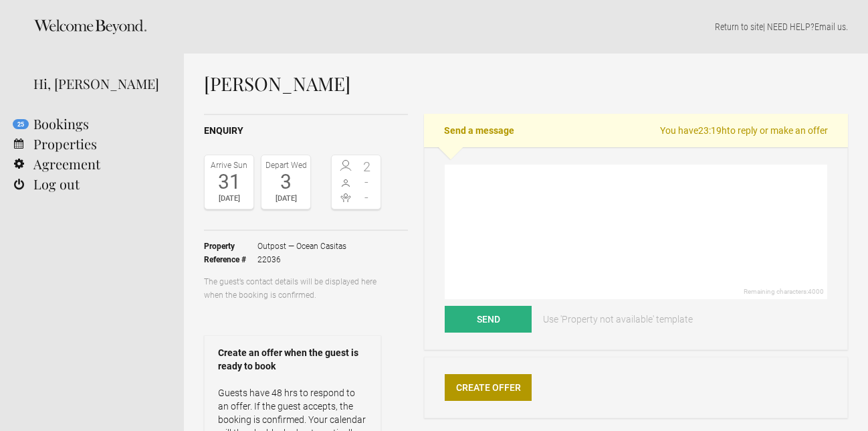 This screenshot has width=868, height=431. I want to click on div: 3, so click(286, 182).